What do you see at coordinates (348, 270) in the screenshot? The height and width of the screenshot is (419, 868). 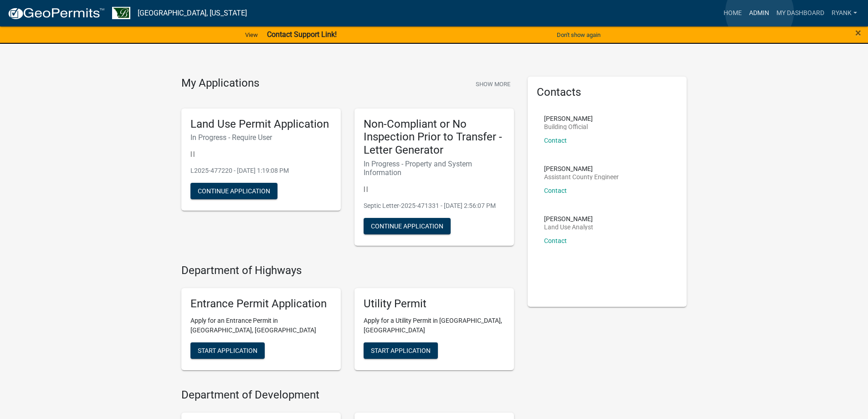 I see `h4: Department of Highways` at bounding box center [348, 270].